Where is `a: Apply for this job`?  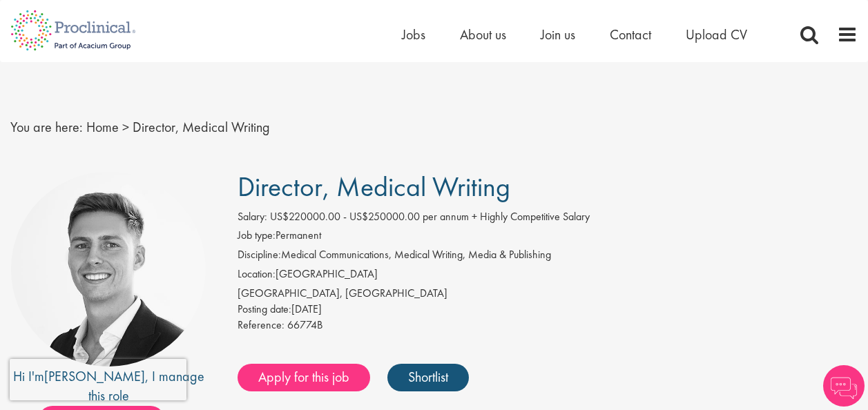
a: Apply for this job is located at coordinates (304, 378).